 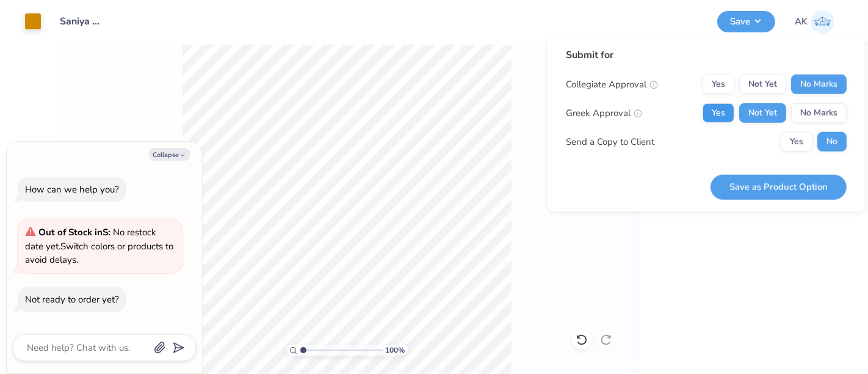 I want to click on div: Submit for, so click(x=707, y=55).